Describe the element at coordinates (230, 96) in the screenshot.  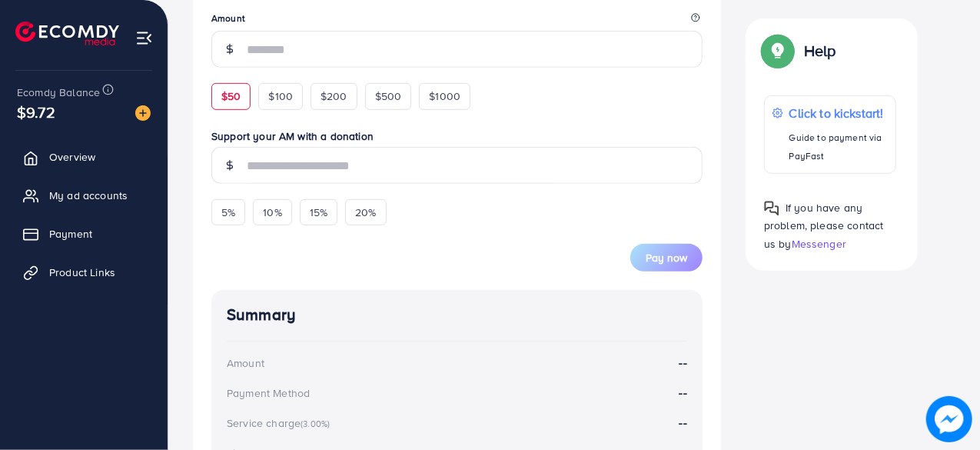
I see `span: $50` at that location.